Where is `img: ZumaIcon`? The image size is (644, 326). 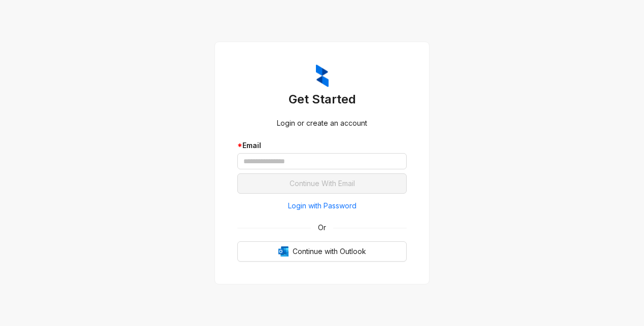 img: ZumaIcon is located at coordinates (322, 76).